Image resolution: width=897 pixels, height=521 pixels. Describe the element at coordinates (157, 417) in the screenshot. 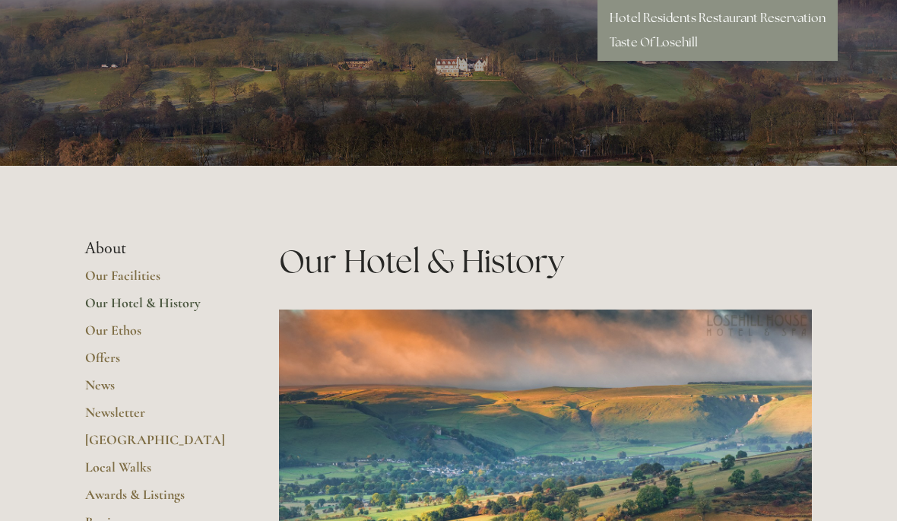

I see `a: Newsletter` at that location.